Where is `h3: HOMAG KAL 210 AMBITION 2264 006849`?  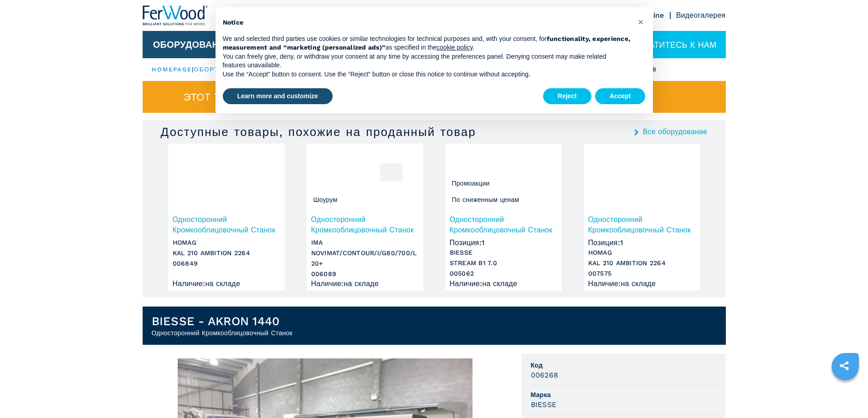 h3: HOMAG KAL 210 AMBITION 2264 006849 is located at coordinates (227, 253).